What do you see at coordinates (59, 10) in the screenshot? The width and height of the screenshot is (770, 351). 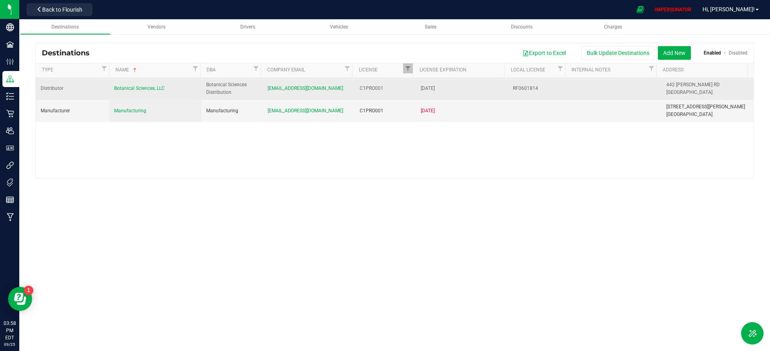 I see `button: Back to Flourish` at bounding box center [59, 10].